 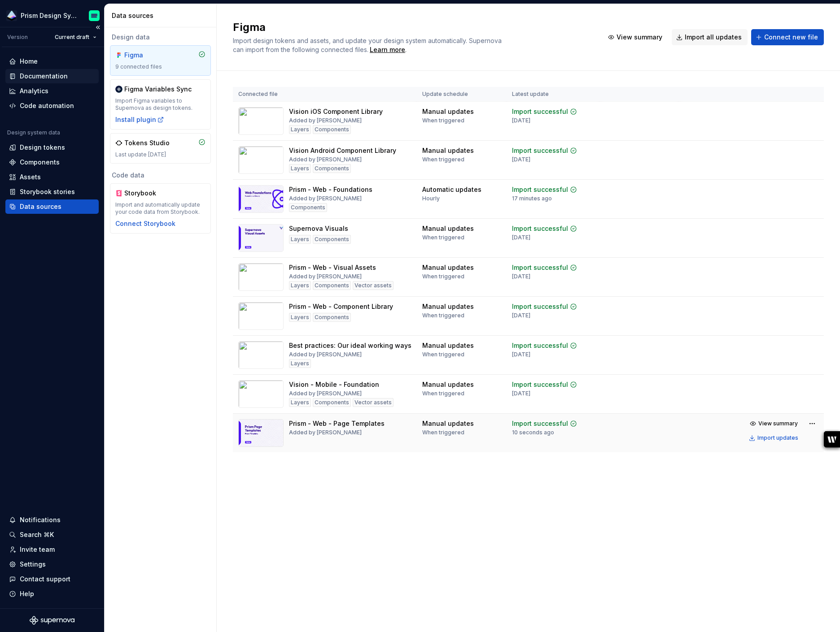 I want to click on div: Prism - Web - Visual Assets, so click(x=332, y=268).